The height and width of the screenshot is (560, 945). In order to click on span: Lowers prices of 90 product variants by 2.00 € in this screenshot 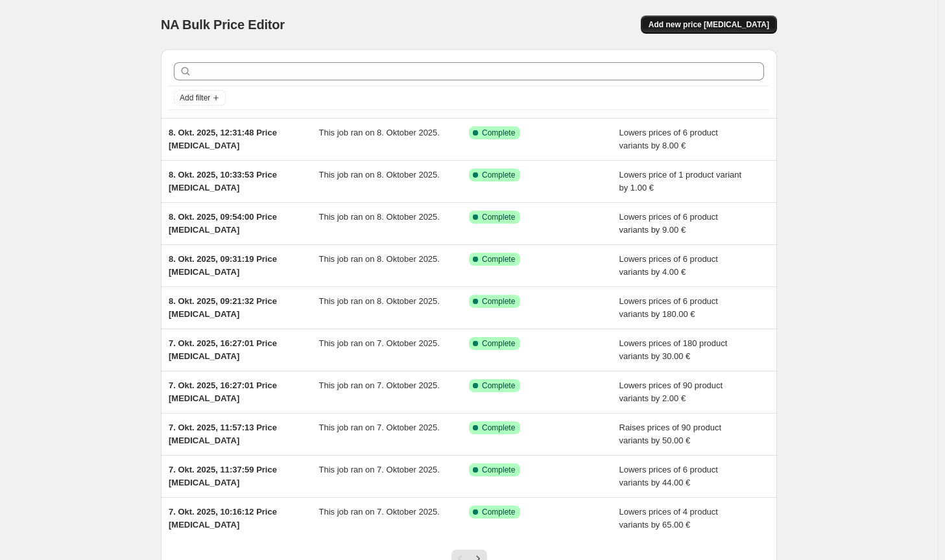, I will do `click(671, 392)`.